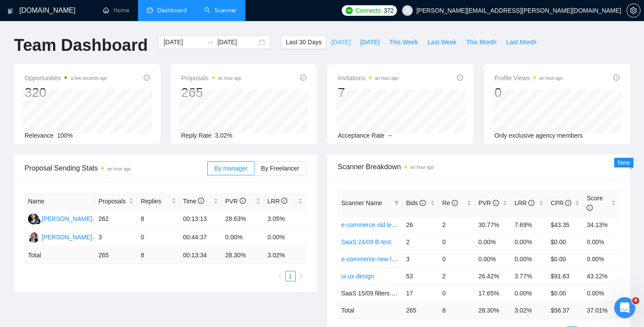  Describe the element at coordinates (301, 276) in the screenshot. I see `button: right` at that location.